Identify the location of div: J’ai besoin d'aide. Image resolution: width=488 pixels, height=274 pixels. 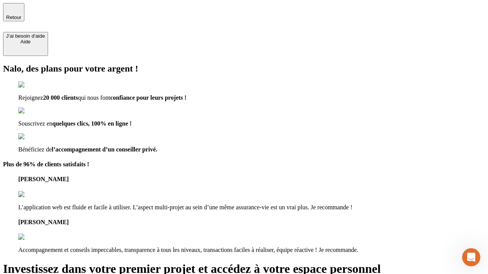
(26, 36).